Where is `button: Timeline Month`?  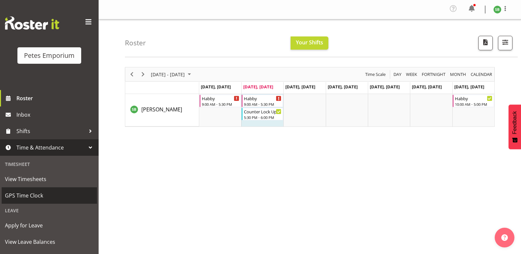 button: Timeline Month is located at coordinates (458, 74).